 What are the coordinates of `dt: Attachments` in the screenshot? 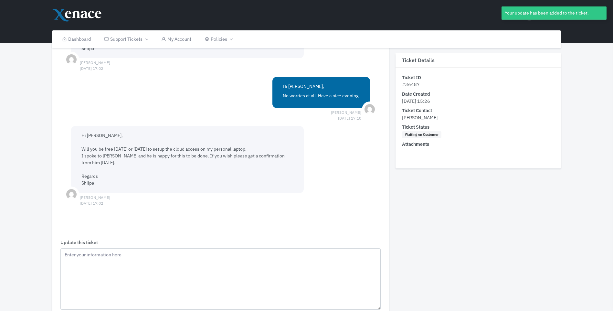 It's located at (478, 144).